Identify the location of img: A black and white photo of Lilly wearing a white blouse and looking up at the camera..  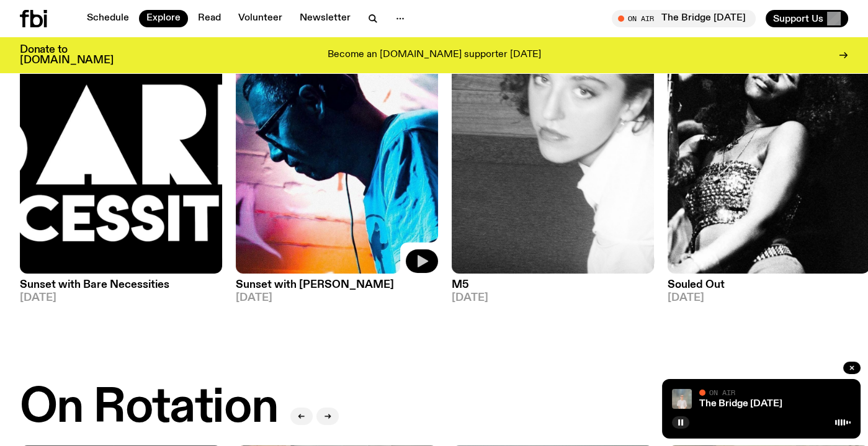
(553, 139).